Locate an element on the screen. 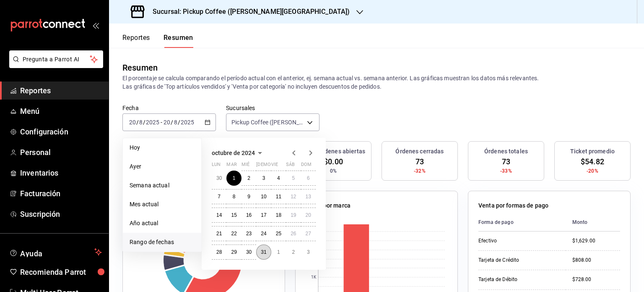 This screenshot has width=644, height=292. div: Tarjeta de Crédito is located at coordinates (519, 260).